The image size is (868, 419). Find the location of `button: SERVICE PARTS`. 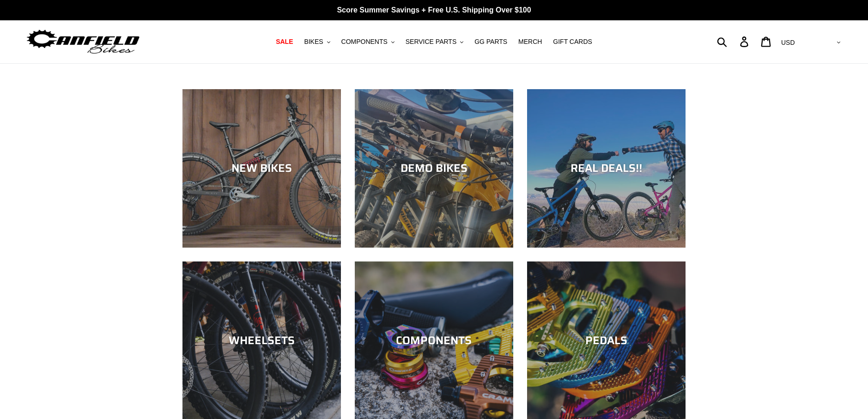

button: SERVICE PARTS is located at coordinates (434, 42).